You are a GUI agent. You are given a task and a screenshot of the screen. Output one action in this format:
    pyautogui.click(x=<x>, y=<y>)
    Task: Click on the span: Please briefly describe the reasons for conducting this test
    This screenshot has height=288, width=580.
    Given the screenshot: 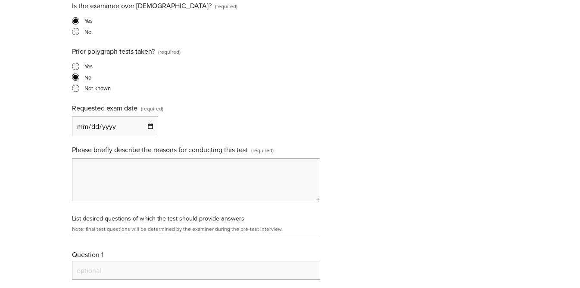 What is the action you would take?
    pyautogui.click(x=160, y=150)
    